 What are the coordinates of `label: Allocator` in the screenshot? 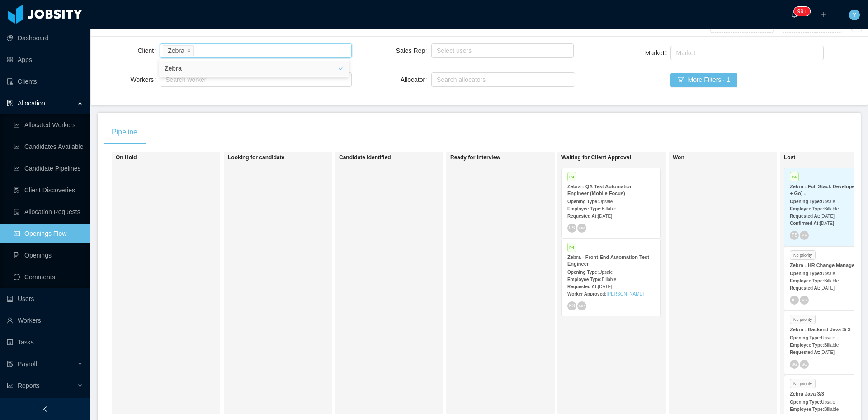 It's located at (416, 80).